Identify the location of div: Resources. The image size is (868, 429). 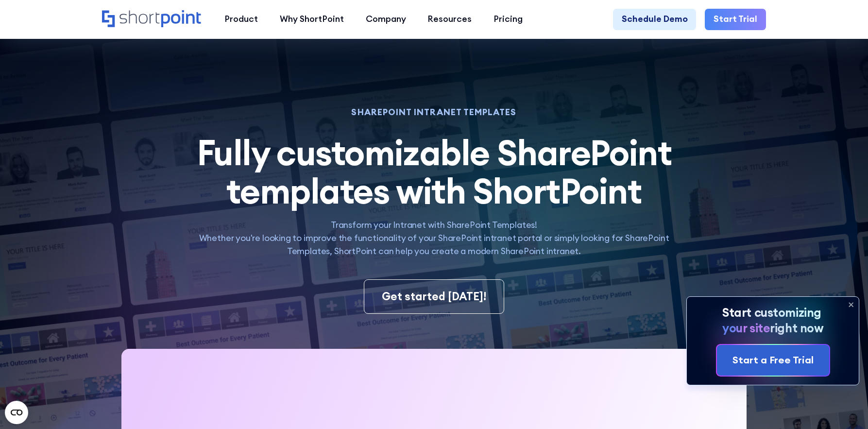
(450, 19).